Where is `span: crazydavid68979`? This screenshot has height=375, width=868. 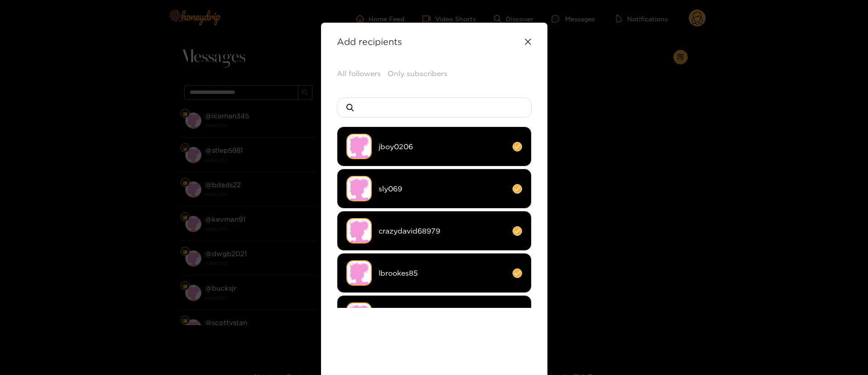 span: crazydavid68979 is located at coordinates (441, 231).